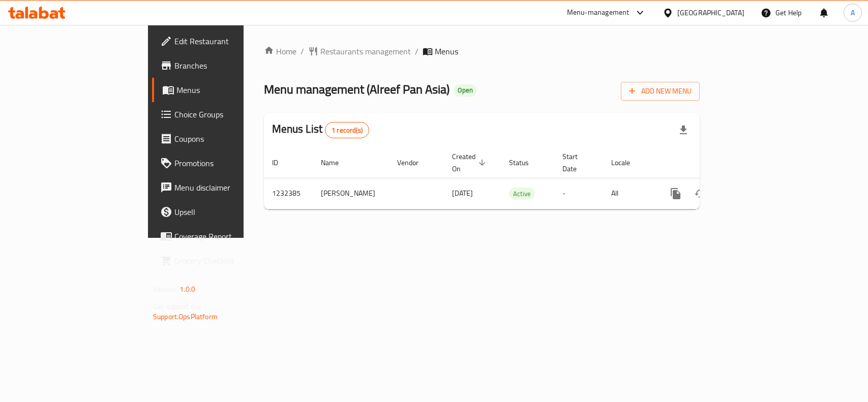  What do you see at coordinates (470, 163) in the screenshot?
I see `span: Created On` at bounding box center [470, 163].